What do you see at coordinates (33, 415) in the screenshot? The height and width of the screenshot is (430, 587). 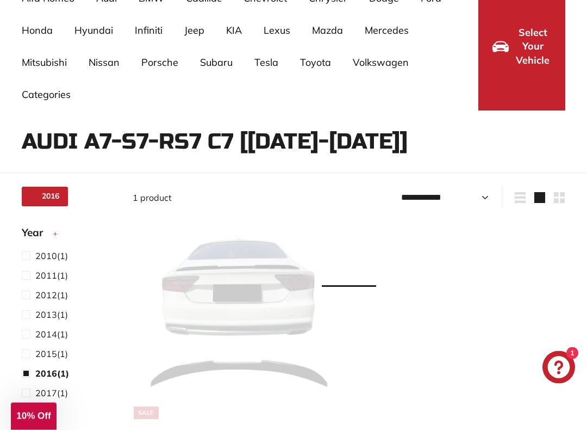 I see `span: 10% Off` at bounding box center [33, 415].